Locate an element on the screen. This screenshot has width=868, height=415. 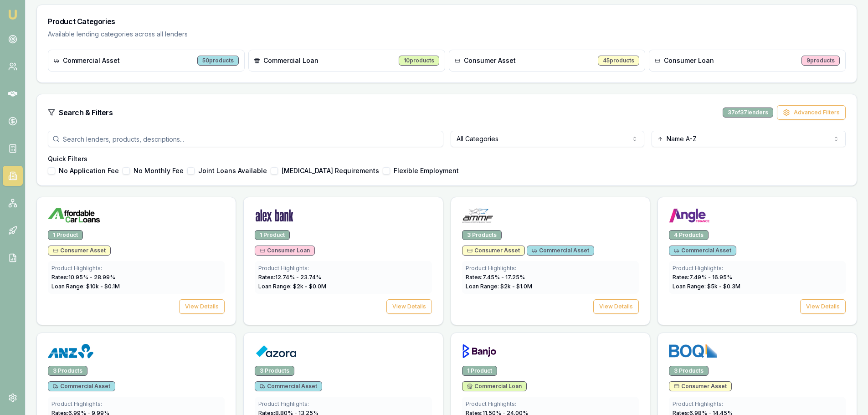
span: Rates: 12.74 % - 23.74 % is located at coordinates (290, 277).